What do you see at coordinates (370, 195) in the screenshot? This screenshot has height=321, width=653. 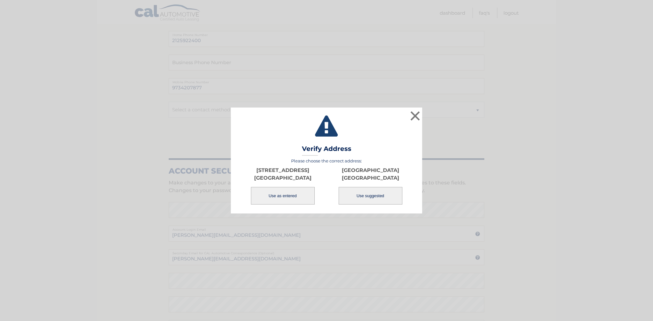 I see `button: Use suggested` at bounding box center [370, 195].